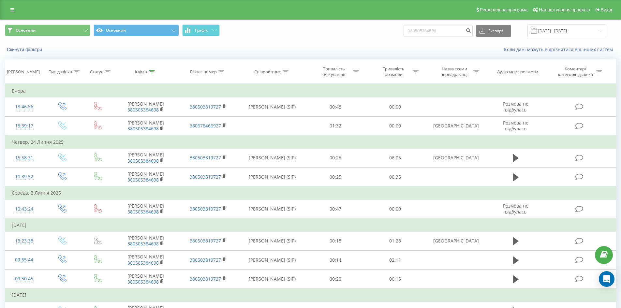 This screenshot has width=621, height=308. Describe the element at coordinates (395, 279) in the screenshot. I see `td: 00:15` at that location.